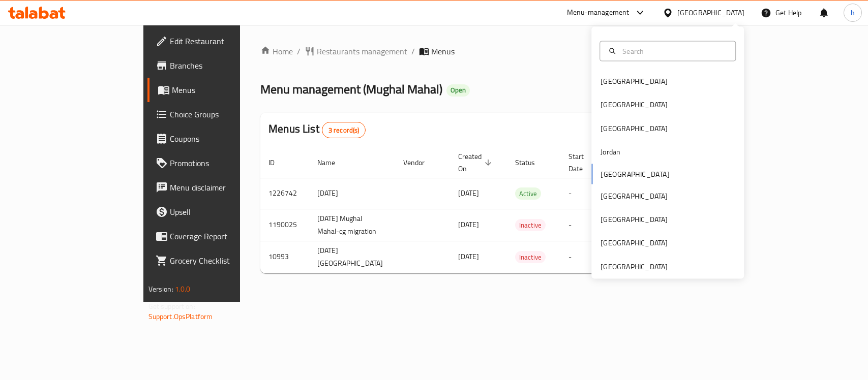 The width and height of the screenshot is (868, 380). What do you see at coordinates (458, 90) in the screenshot?
I see `div: Open` at bounding box center [458, 90].